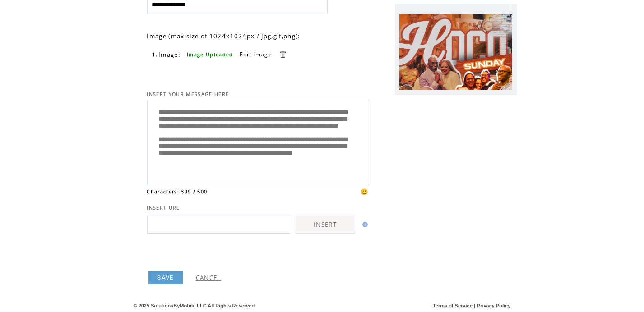 The width and height of the screenshot is (644, 312). Describe the element at coordinates (325, 225) in the screenshot. I see `a: INSERT` at that location.